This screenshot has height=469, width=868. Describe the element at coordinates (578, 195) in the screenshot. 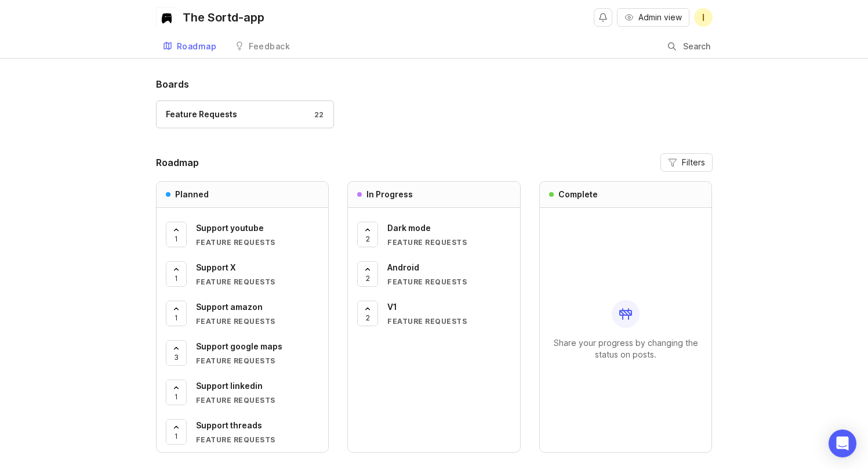

I see `h3: Complete` at that location.